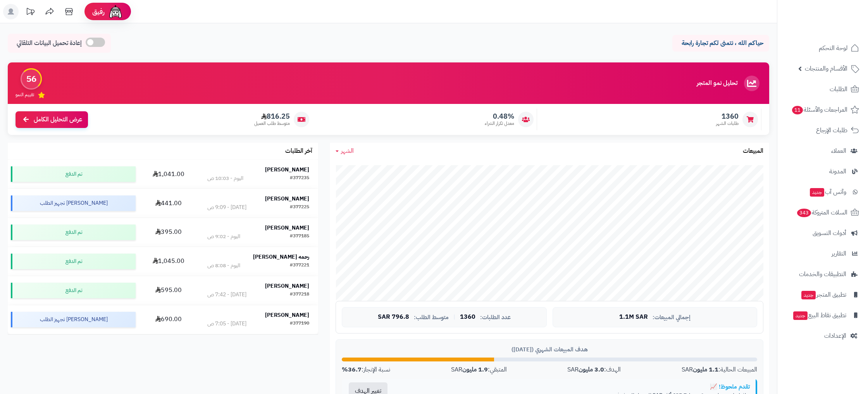  I want to click on a: المدونة, so click(822, 171).